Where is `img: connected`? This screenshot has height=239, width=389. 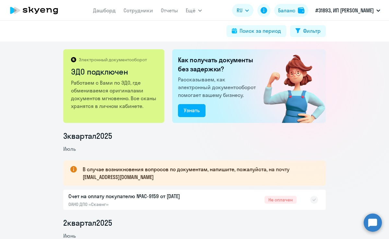 img: connected is located at coordinates (289, 86).